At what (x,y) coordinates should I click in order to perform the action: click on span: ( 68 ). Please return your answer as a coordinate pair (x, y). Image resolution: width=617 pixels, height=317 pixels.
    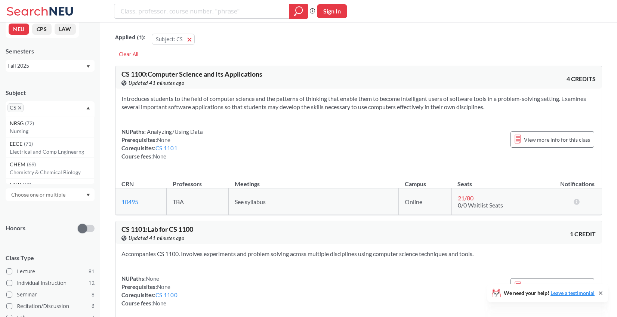
    Looking at the image, I should click on (27, 184).